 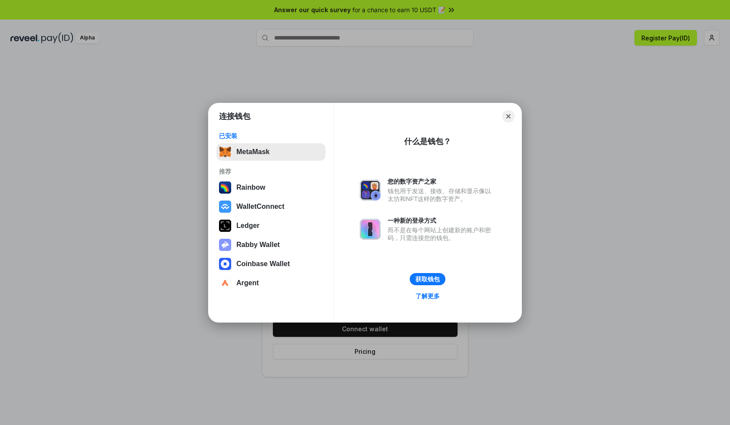 What do you see at coordinates (271, 136) in the screenshot?
I see `div: 已安装` at bounding box center [271, 136].